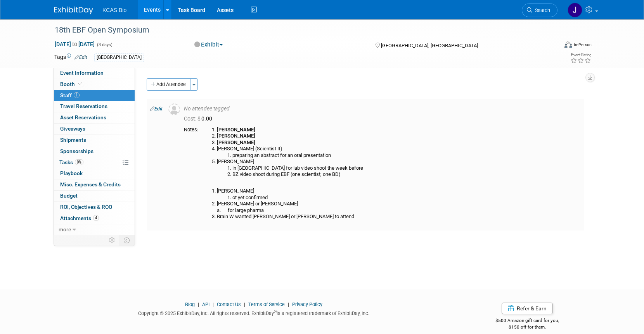 The width and height of the screenshot is (644, 334). What do you see at coordinates (127, 240) in the screenshot?
I see `td: Toggle Event Tabs` at bounding box center [127, 240].